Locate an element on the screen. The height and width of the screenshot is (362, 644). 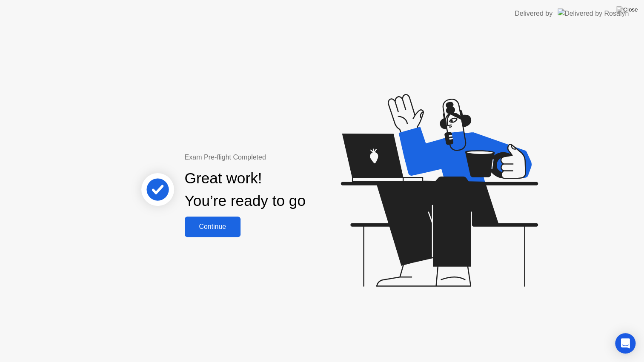
div: Delivered by is located at coordinates (534, 13).